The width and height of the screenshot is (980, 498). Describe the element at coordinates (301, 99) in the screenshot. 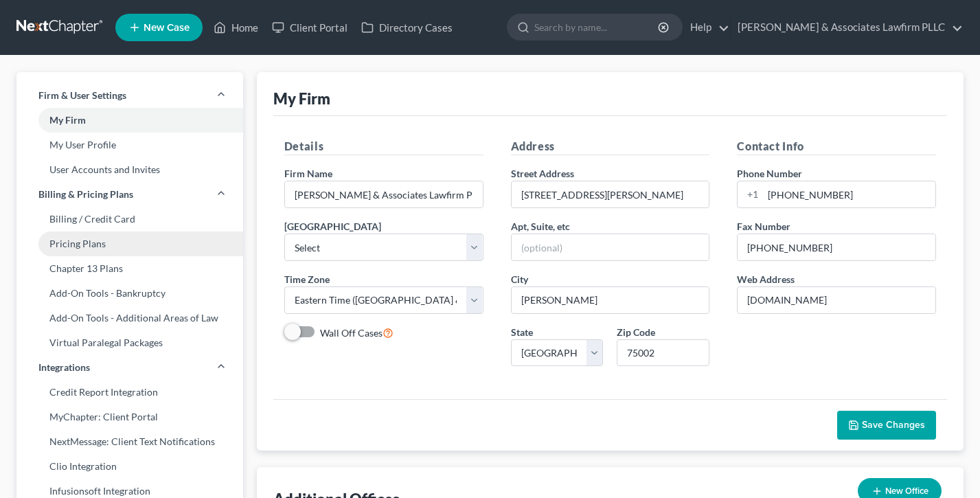

I see `div: My Firm` at that location.